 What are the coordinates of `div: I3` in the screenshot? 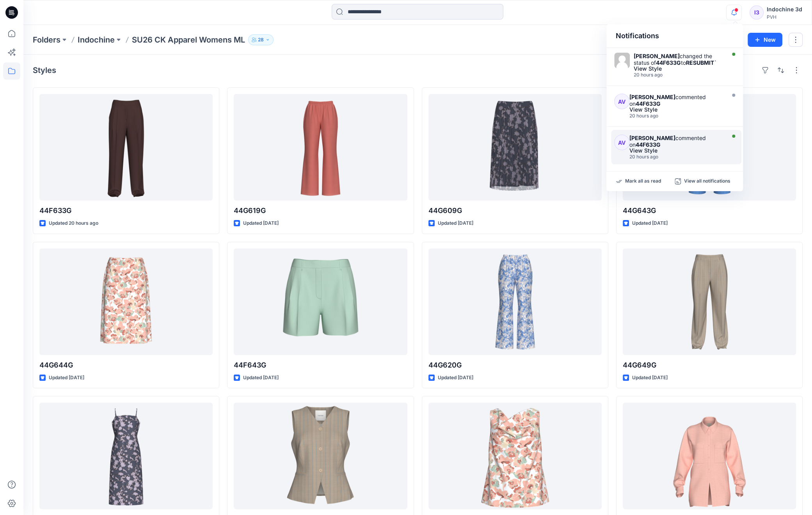 It's located at (756, 13).